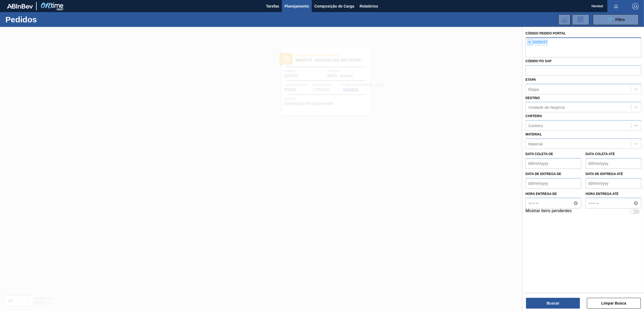 The height and width of the screenshot is (311, 644). I want to click on label: Data coleta de, so click(539, 154).